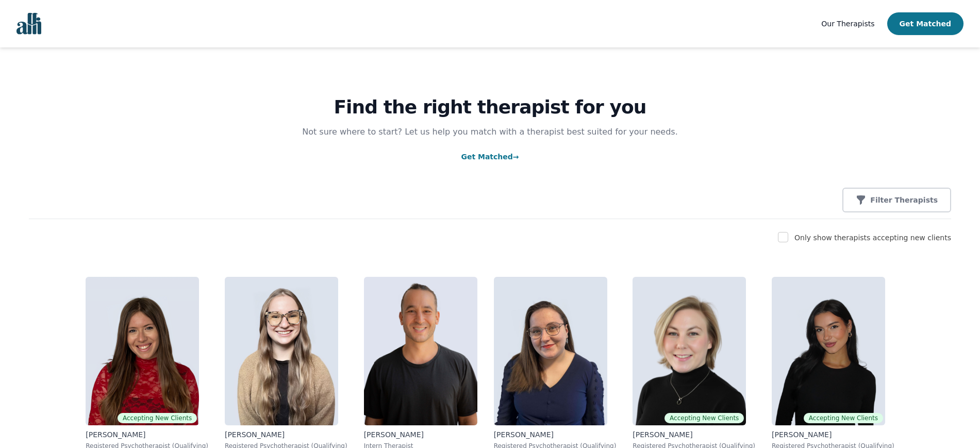 This screenshot has height=448, width=980. I want to click on button: Filter Therapists, so click(896, 200).